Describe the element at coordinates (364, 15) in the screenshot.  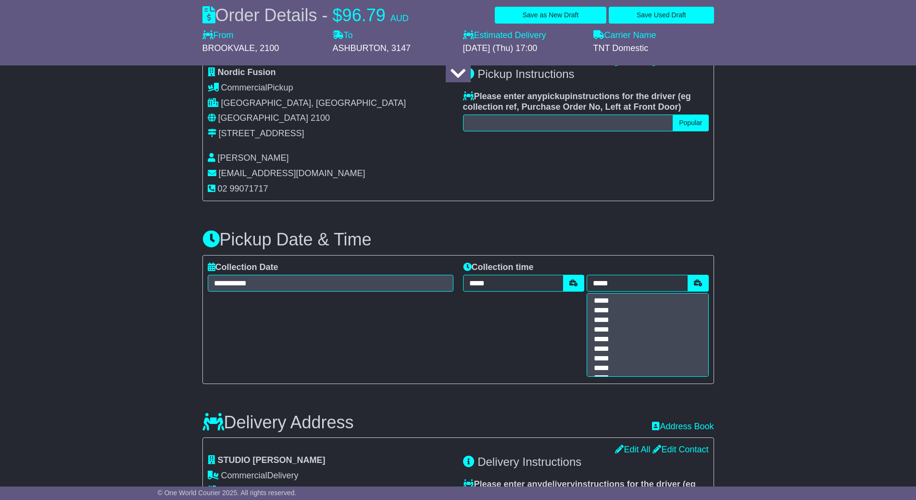
I see `span: 96.79` at that location.